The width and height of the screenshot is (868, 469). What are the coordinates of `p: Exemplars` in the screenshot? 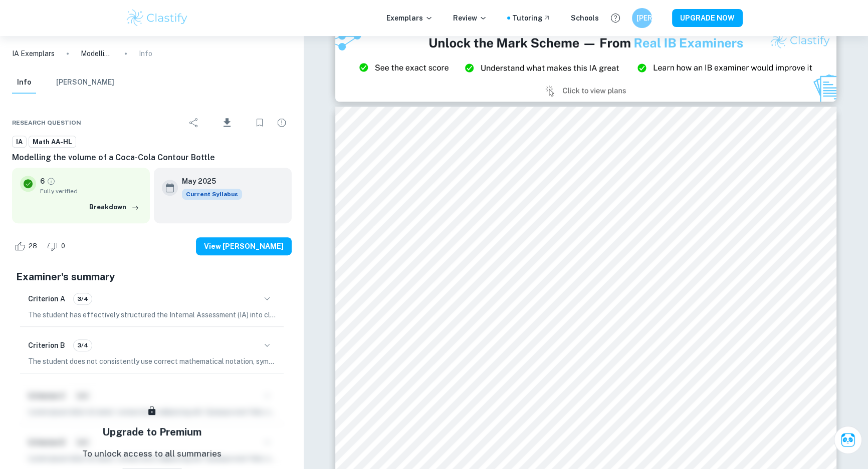 It's located at (409, 18).